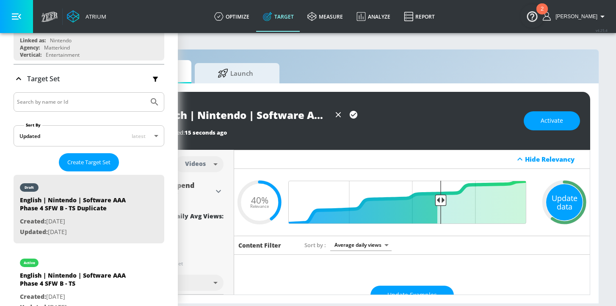 The image size is (616, 306). What do you see at coordinates (412, 295) in the screenshot?
I see `button: Update Examples` at bounding box center [412, 295].